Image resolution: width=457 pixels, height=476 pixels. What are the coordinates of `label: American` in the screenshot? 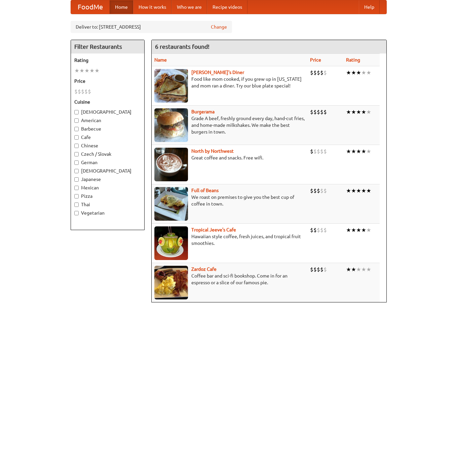 It's located at (107, 121).